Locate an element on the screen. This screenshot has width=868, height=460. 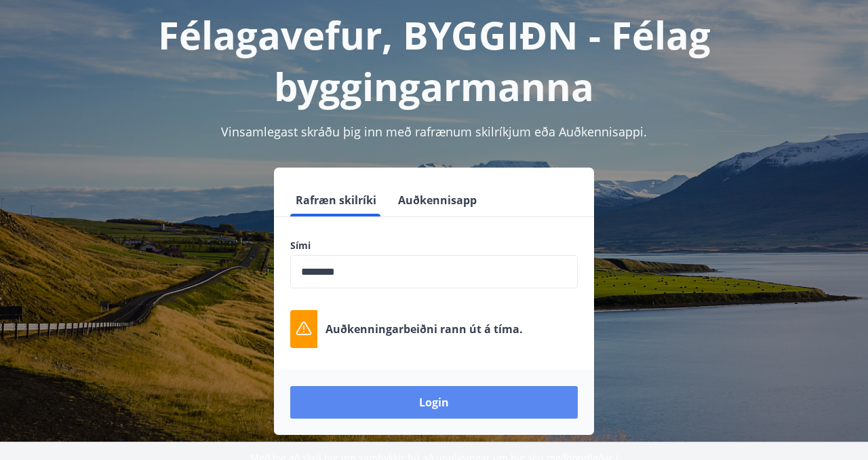
h1: Félagavefur, BYGGIÐN - Félag byggingarmanna is located at coordinates (434, 60).